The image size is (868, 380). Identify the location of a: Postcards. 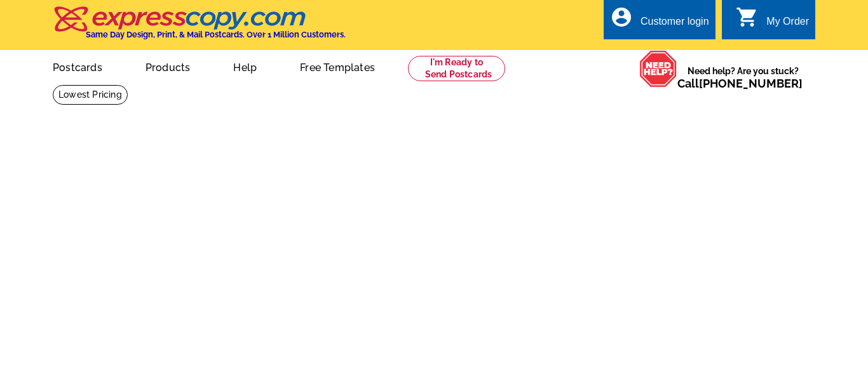
(77, 66).